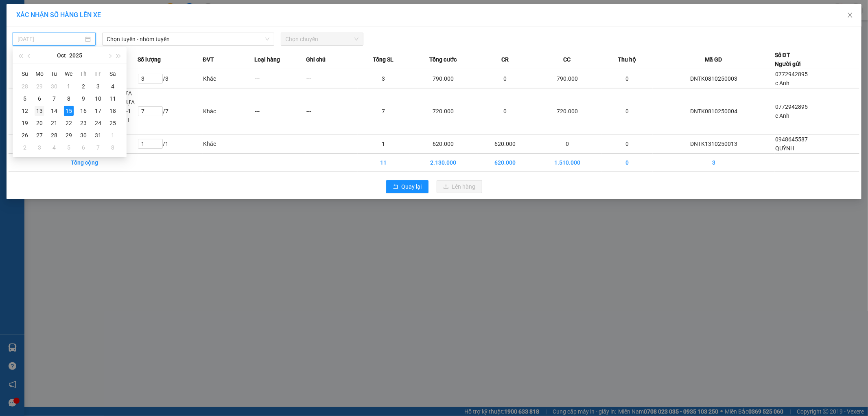  I want to click on td: 2025-10-04, so click(113, 87).